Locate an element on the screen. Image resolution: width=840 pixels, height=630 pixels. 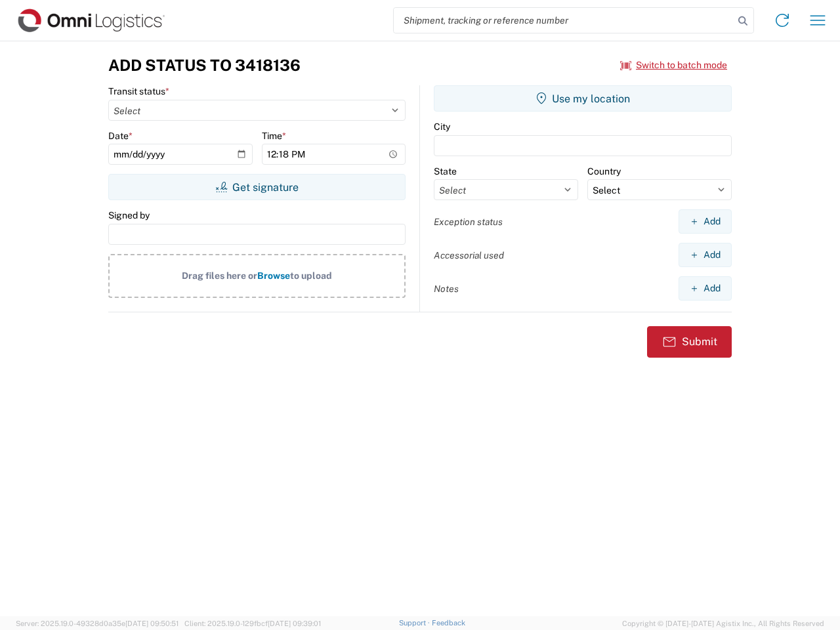
label: Accessorial used is located at coordinates (469, 255).